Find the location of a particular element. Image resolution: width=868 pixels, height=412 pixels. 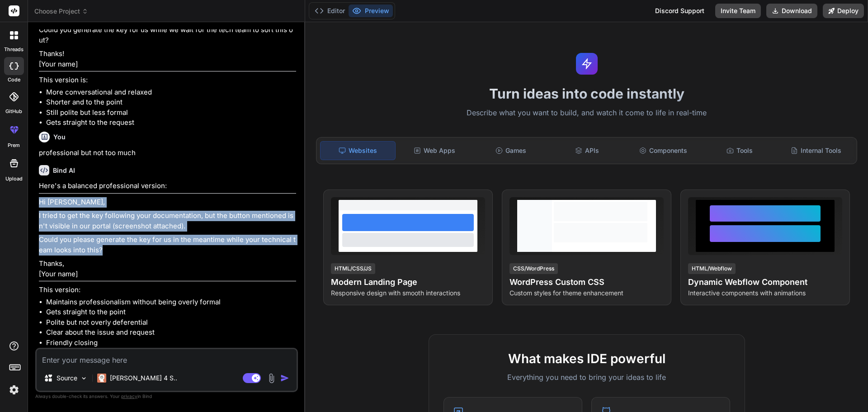

div: Websites is located at coordinates (357, 150).